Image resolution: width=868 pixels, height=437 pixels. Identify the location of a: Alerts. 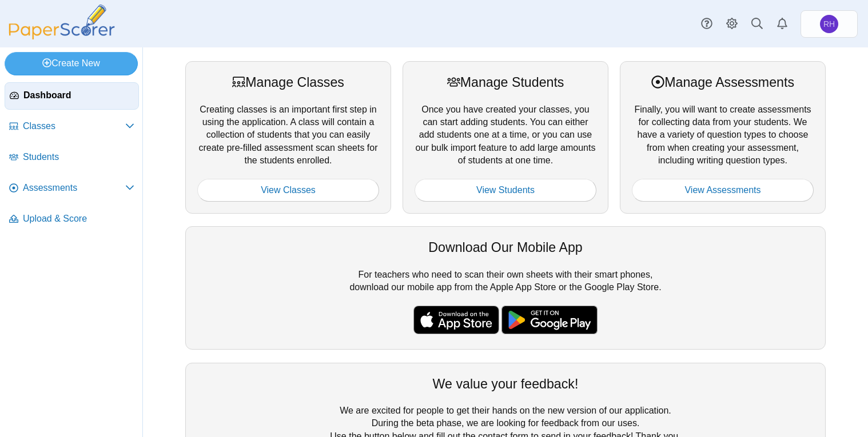
(782, 24).